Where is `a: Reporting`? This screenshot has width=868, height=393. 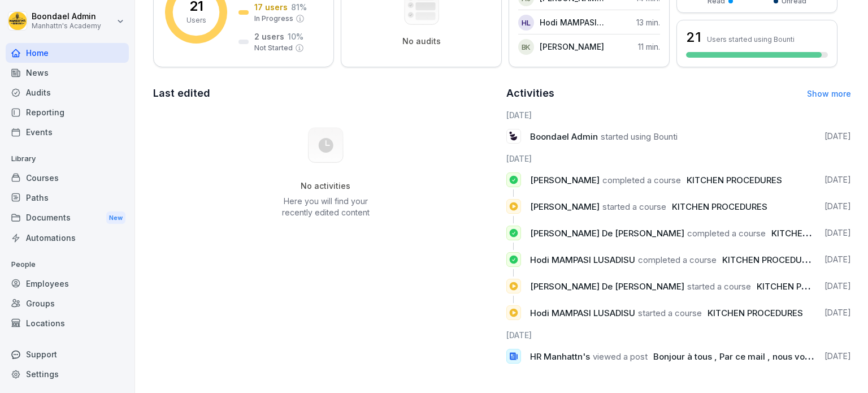 a: Reporting is located at coordinates (67, 112).